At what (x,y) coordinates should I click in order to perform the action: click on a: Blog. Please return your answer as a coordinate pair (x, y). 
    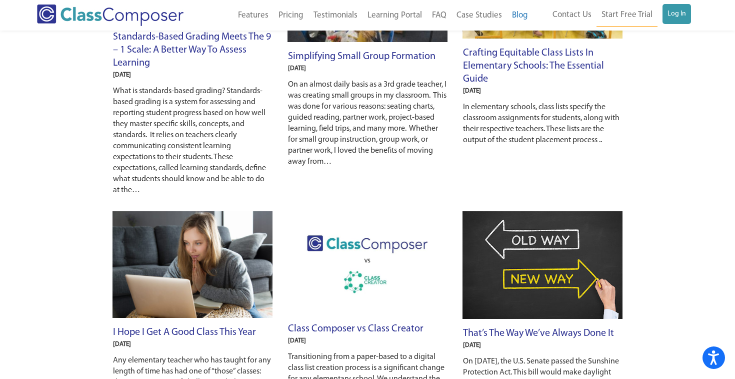
    Looking at the image, I should click on (520, 16).